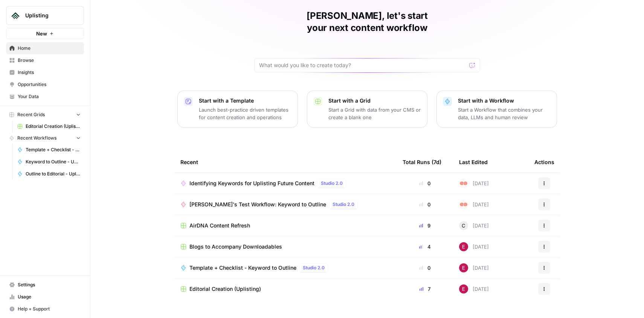  I want to click on button: Recent Grids, so click(45, 115).